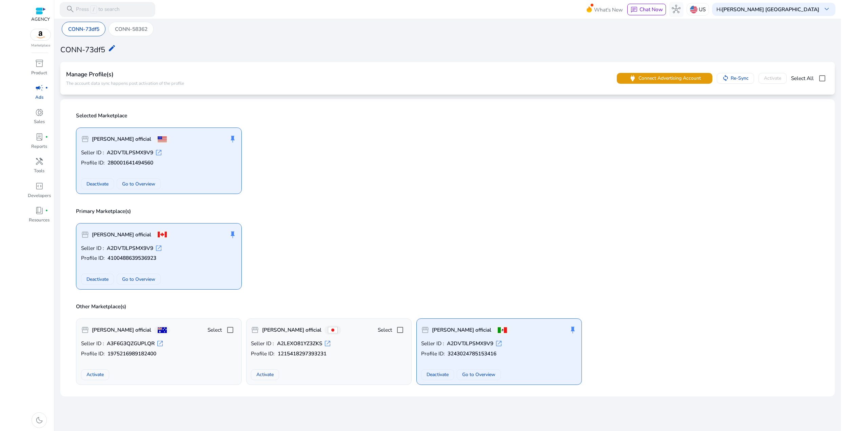  I want to click on span: Select All, so click(802, 78).